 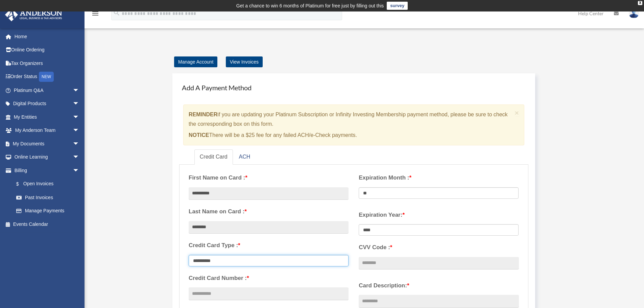 What do you see at coordinates (438, 286) in the screenshot?
I see `label: Card Description:` at bounding box center [438, 286].